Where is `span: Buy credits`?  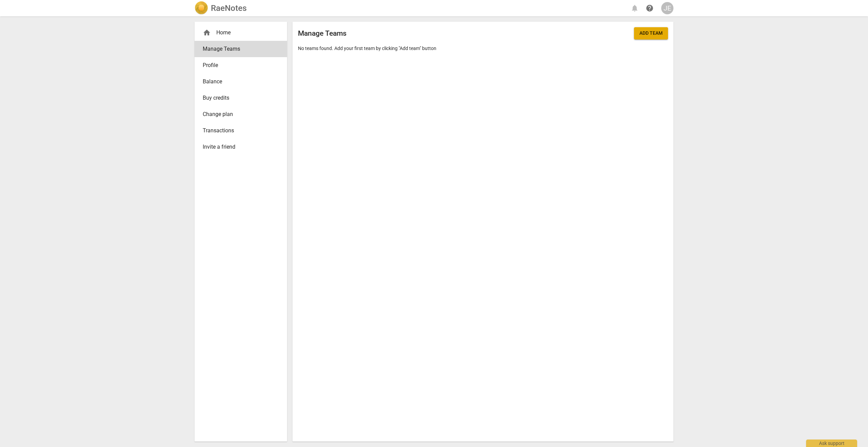
span: Buy credits is located at coordinates (238, 98).